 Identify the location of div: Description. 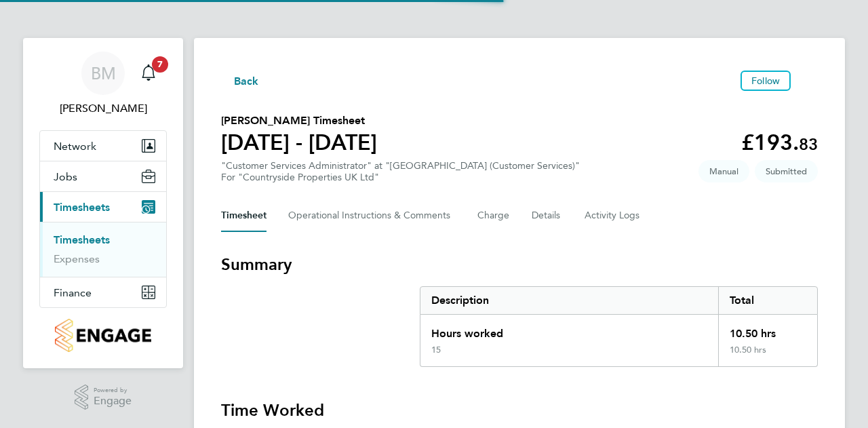
(569, 301).